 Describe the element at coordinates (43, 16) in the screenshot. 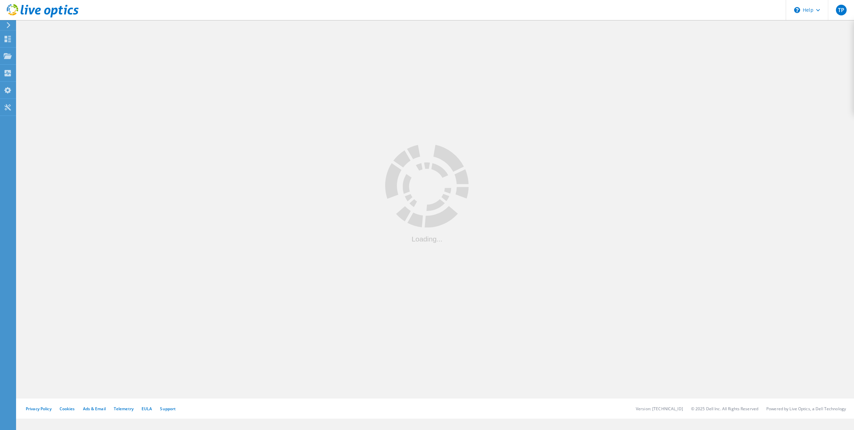

I see `a: Live Optics Dashboard` at that location.